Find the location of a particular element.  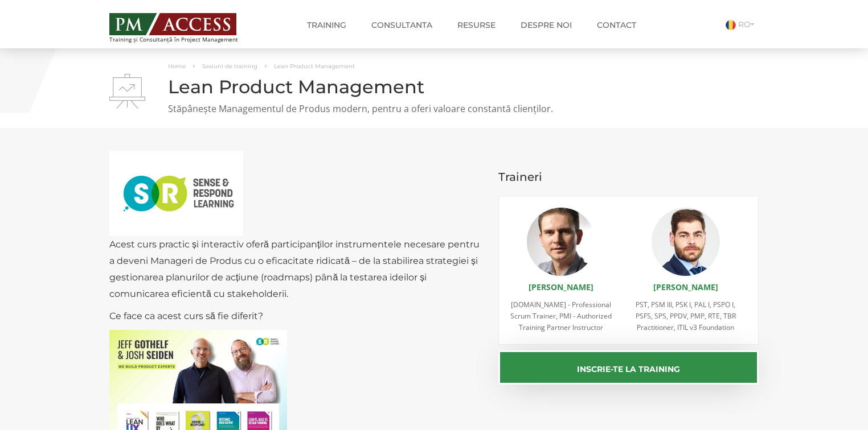

p: Ce face ca acest curs să fie diferit? is located at coordinates (295, 316).